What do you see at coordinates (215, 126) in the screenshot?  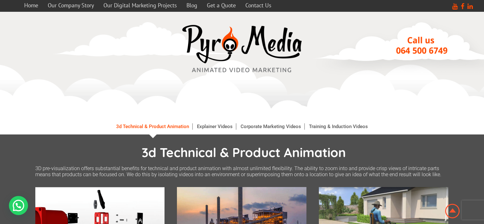 I see `a: Explainer Videos` at bounding box center [215, 126].